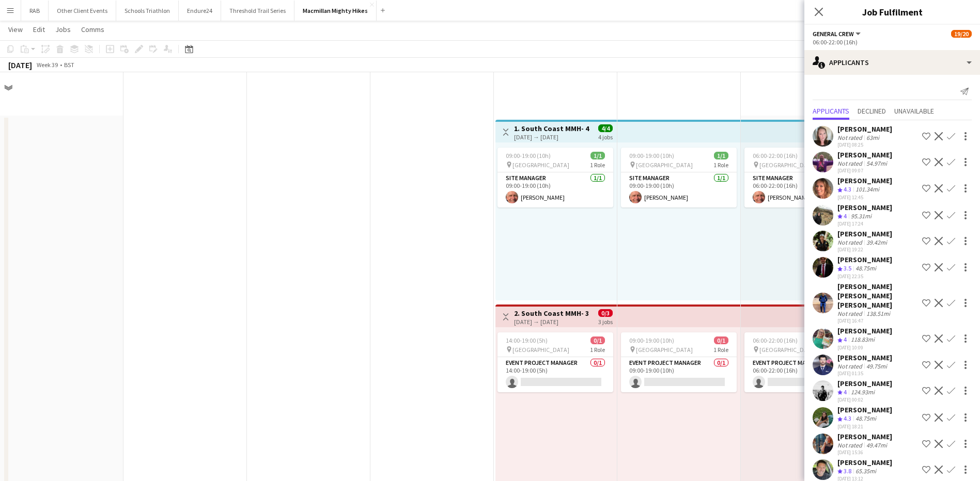  I want to click on div: 54.97mi, so click(877, 163).